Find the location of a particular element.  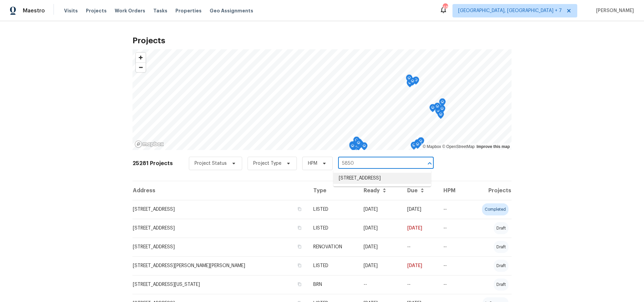

th: Address is located at coordinates (220, 191).